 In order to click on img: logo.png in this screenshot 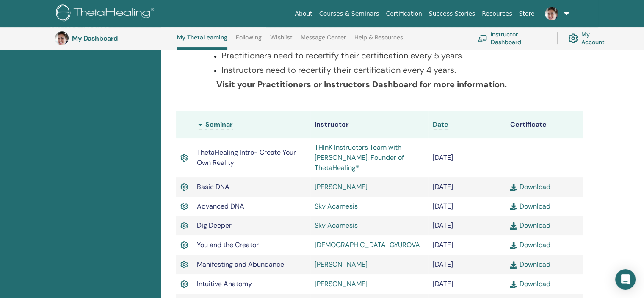, I will do `click(107, 13)`.